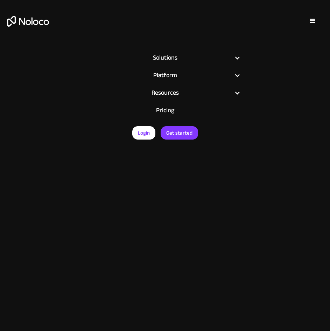 The width and height of the screenshot is (330, 331). Describe the element at coordinates (28, 21) in the screenshot. I see `a: home` at that location.